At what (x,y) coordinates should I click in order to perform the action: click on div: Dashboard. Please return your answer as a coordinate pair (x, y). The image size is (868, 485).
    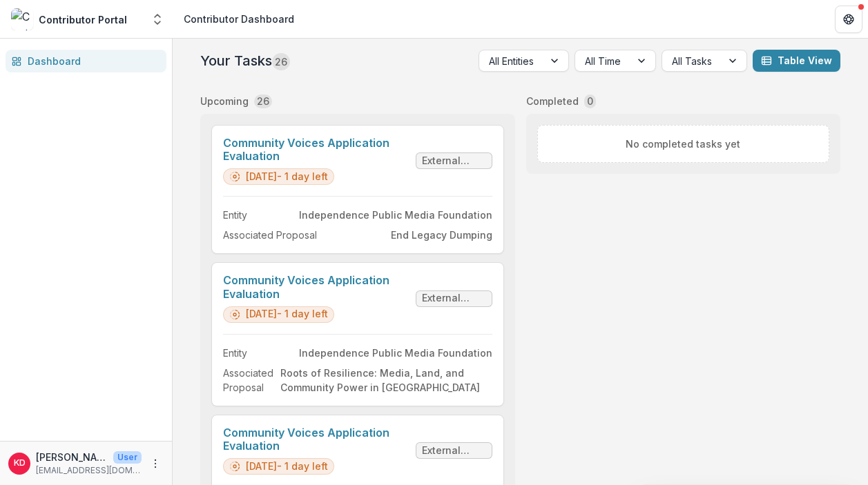
    Looking at the image, I should click on (91, 61).